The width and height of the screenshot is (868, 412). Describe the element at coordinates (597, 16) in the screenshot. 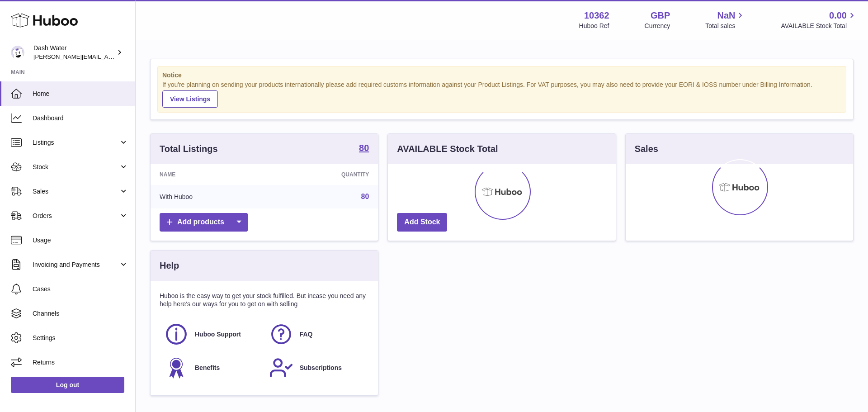

I see `strong: 10362` at that location.